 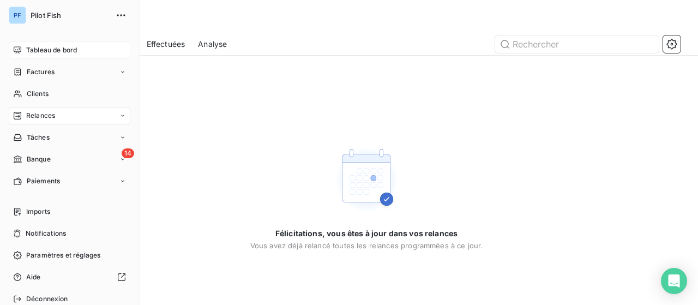 What do you see at coordinates (166, 44) in the screenshot?
I see `span: Effectuées` at bounding box center [166, 44].